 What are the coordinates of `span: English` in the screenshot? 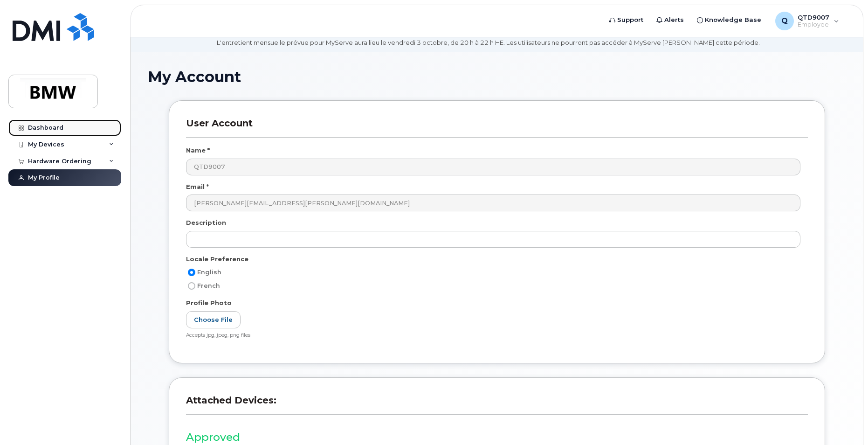 It's located at (209, 272).